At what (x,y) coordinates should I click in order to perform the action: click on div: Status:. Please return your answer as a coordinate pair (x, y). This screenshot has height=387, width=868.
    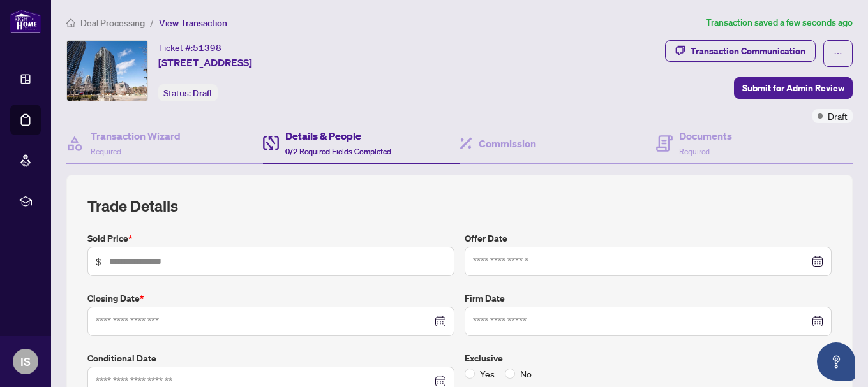
    Looking at the image, I should click on (187, 93).